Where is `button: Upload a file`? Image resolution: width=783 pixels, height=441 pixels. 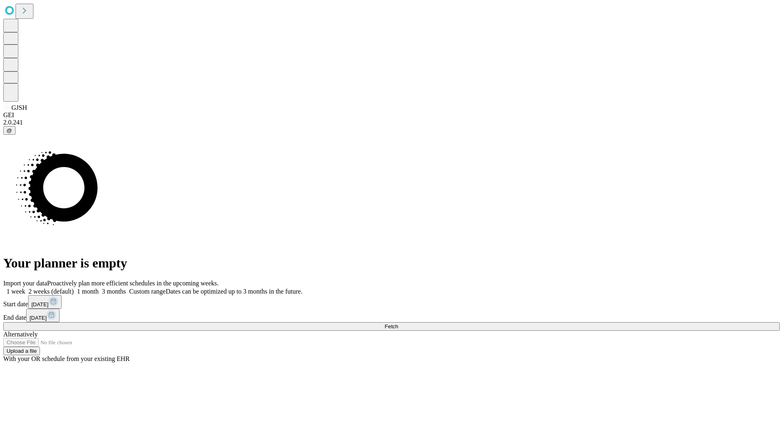
button: Upload a file is located at coordinates (22, 350).